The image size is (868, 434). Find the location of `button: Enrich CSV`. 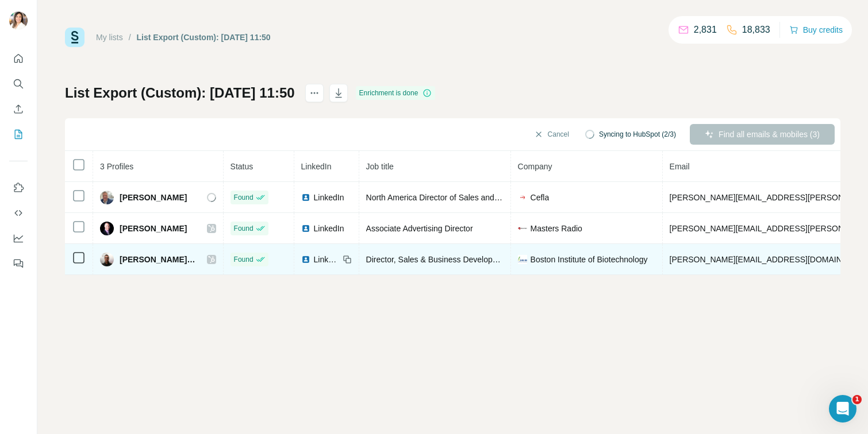

button: Enrich CSV is located at coordinates (19, 109).